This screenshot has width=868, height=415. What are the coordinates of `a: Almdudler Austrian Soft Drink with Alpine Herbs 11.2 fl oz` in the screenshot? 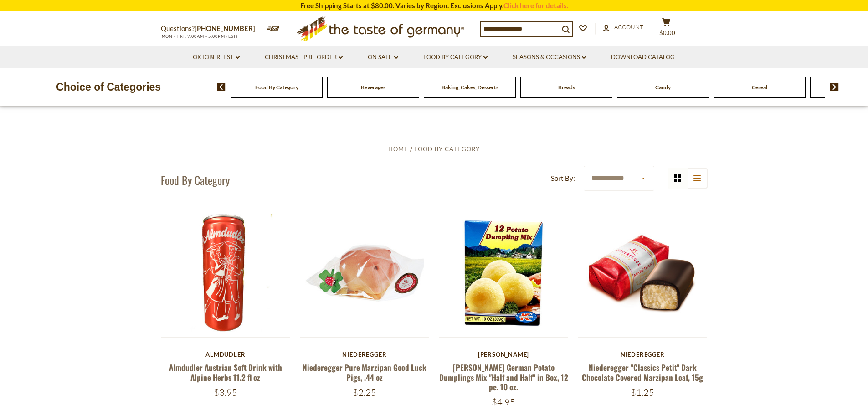 It's located at (226, 372).